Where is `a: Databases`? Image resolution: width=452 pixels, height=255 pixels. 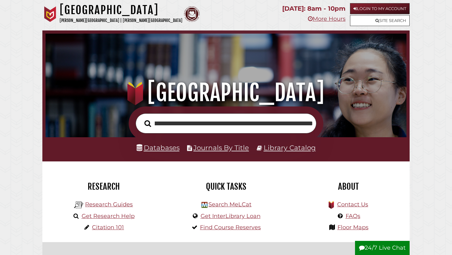 a: Databases is located at coordinates (158, 148).